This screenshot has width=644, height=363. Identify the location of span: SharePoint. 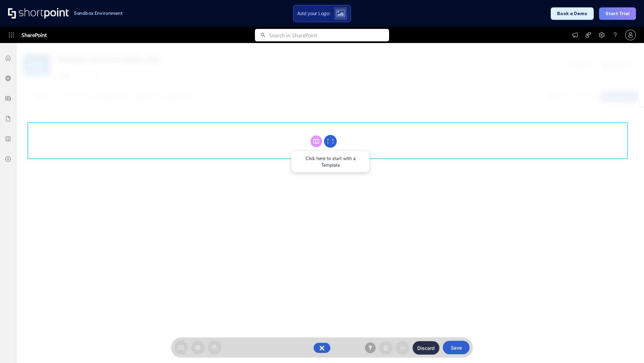
(34, 35).